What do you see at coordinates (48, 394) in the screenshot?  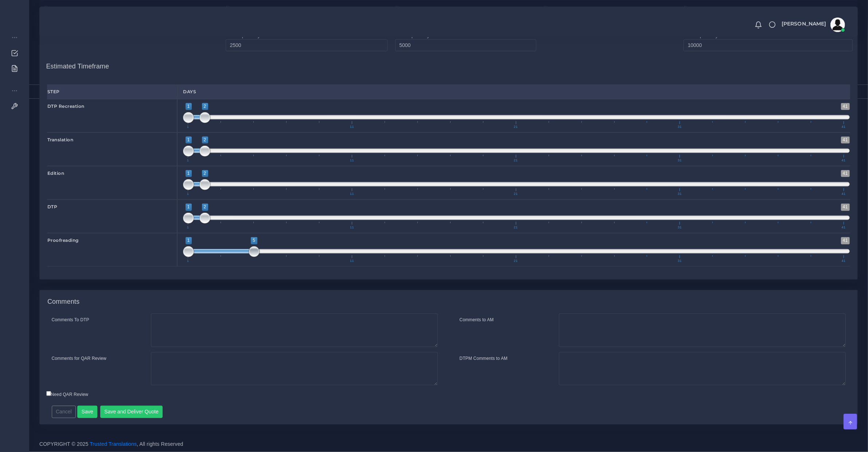 I see `input: Need QAR Review` at bounding box center [48, 394].